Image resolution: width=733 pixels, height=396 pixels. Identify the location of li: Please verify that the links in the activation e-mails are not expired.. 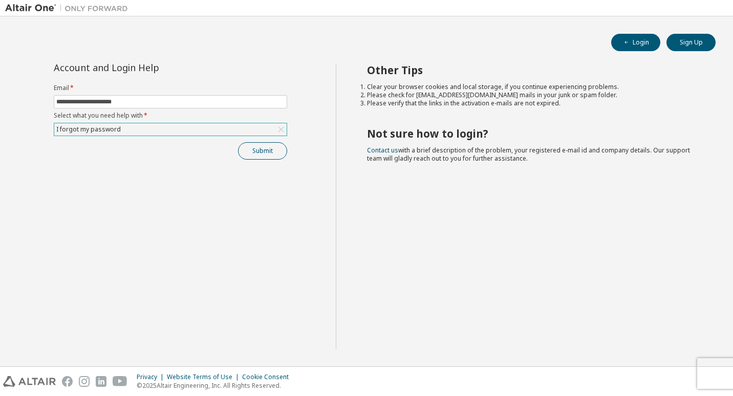
(532, 103).